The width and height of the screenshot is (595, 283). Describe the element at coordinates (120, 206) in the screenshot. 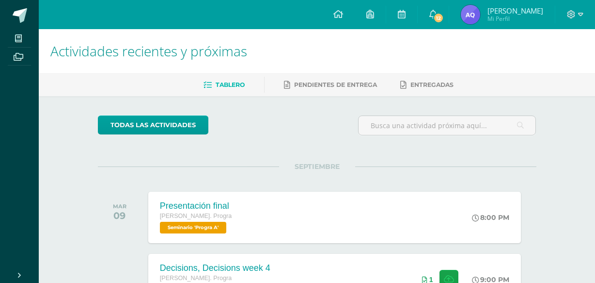

I see `div: MAR` at that location.